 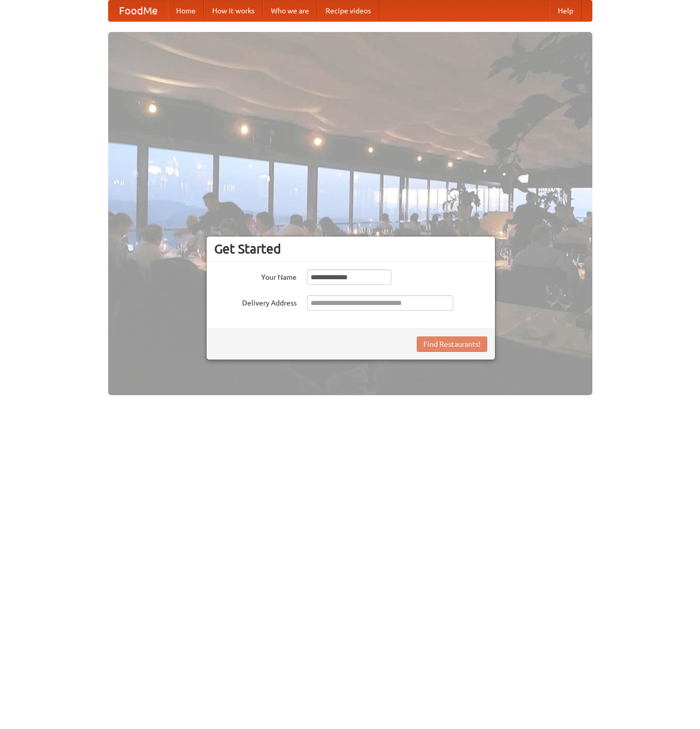 What do you see at coordinates (255, 301) in the screenshot?
I see `label: Delivery Address` at bounding box center [255, 301].